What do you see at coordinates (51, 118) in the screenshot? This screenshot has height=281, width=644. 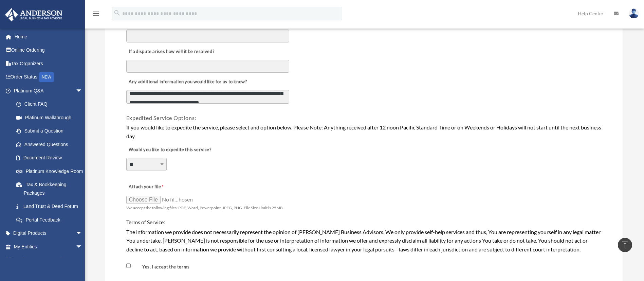 I see `a: Platinum Walkthrough` at bounding box center [51, 118].